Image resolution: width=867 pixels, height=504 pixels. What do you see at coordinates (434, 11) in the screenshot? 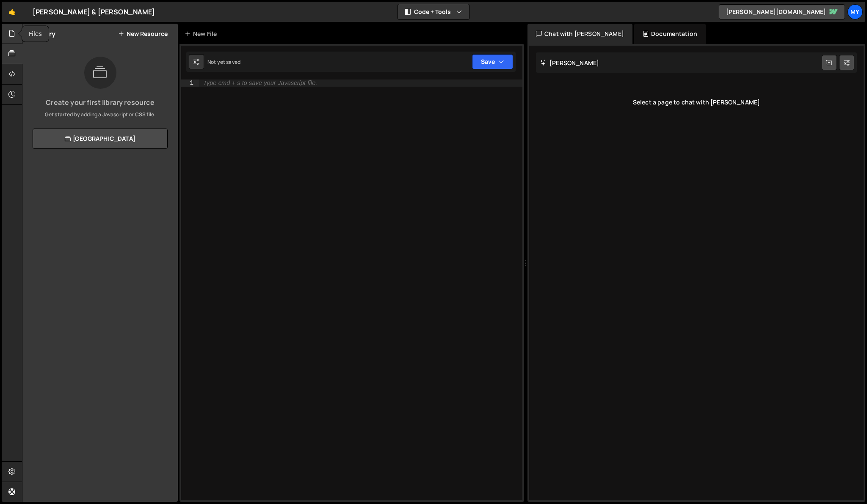
I see `button: Code + Tools` at bounding box center [434, 11].